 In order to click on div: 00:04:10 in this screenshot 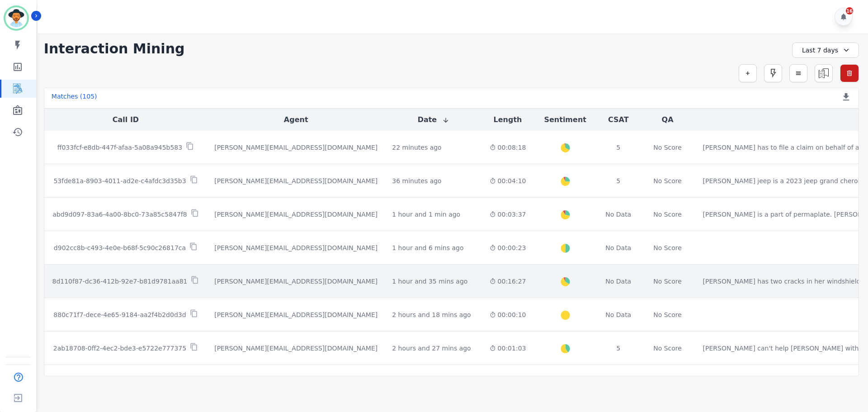, I will do `click(508, 181)`.